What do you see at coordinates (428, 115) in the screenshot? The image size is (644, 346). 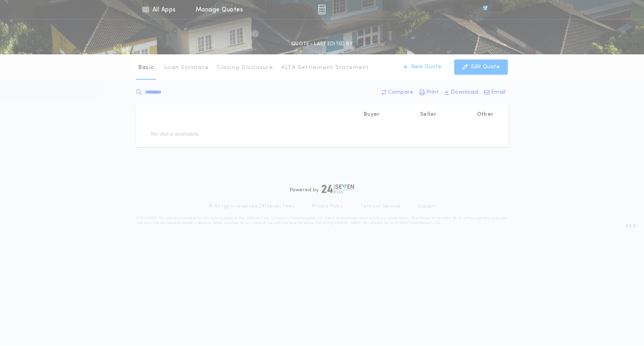 I see `p: Seller` at bounding box center [428, 115].